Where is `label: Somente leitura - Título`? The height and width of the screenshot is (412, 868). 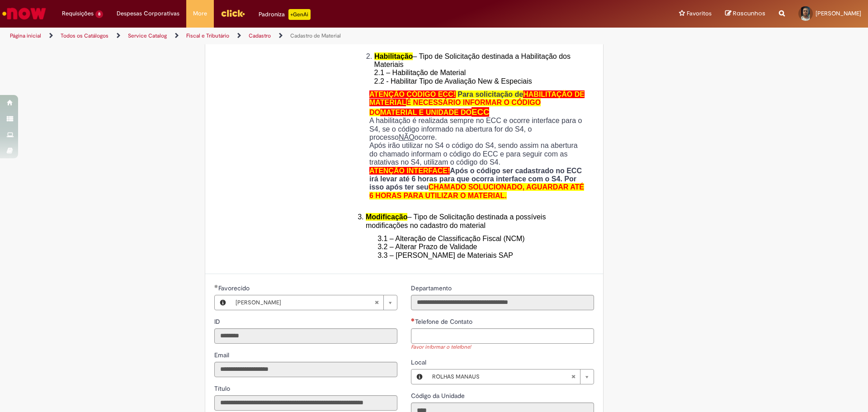 label: Somente leitura - Título is located at coordinates (223, 389).